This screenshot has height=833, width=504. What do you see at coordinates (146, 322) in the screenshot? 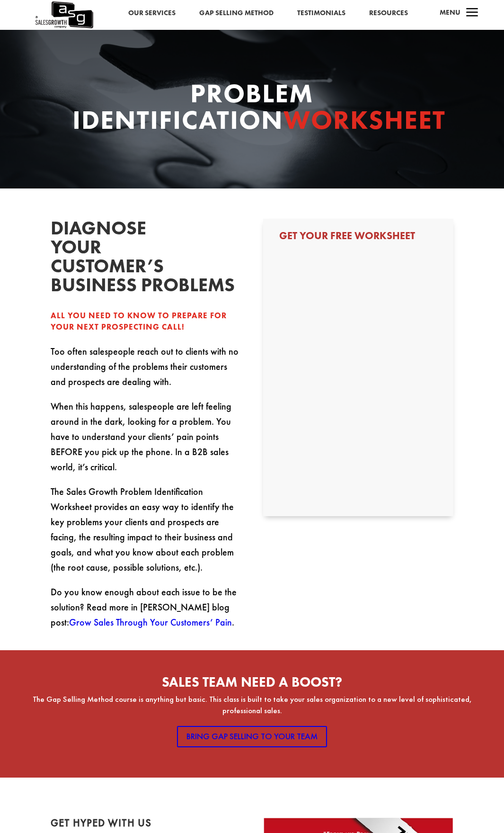
I see `div: All you need to know to prepare for your next prospecting call!` at bounding box center [146, 322].